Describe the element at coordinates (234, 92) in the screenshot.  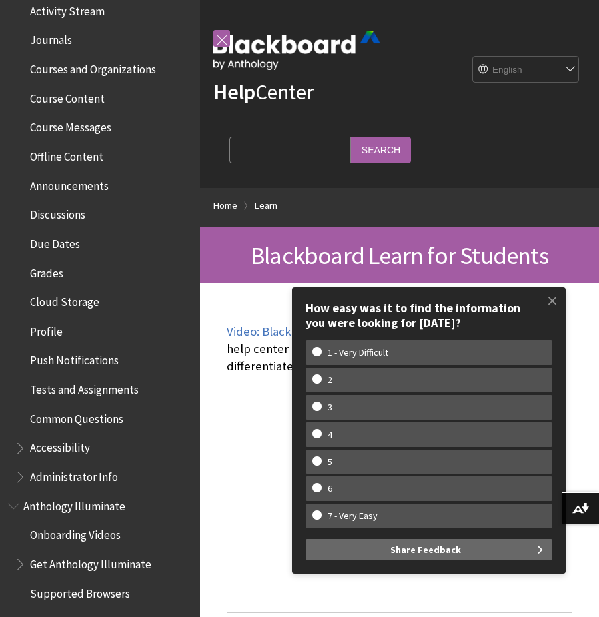
I see `strong: Help` at that location.